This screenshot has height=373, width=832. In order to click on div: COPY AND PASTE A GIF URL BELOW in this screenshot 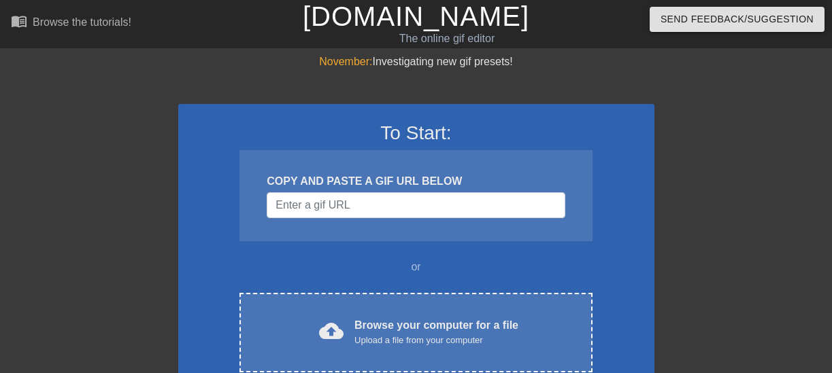, I will do `click(416, 182)`.